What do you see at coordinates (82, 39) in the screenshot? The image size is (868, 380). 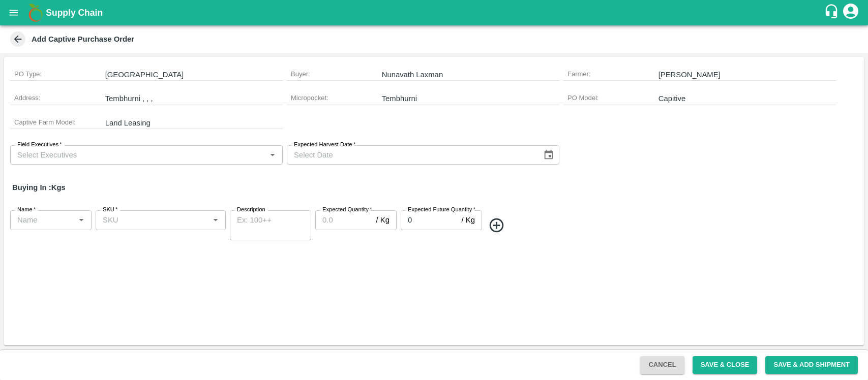 I see `b: Add Captive Purchase Order` at bounding box center [82, 39].